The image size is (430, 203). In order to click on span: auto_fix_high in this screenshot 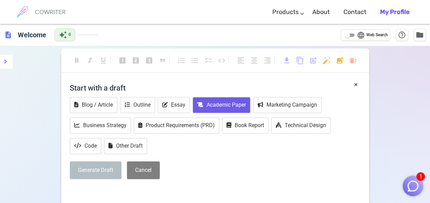, I will do `click(327, 61)`.